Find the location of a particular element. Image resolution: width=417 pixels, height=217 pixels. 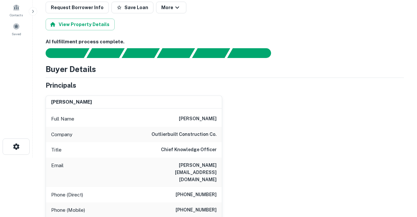

button: Request Borrower Info is located at coordinates (77, 7).